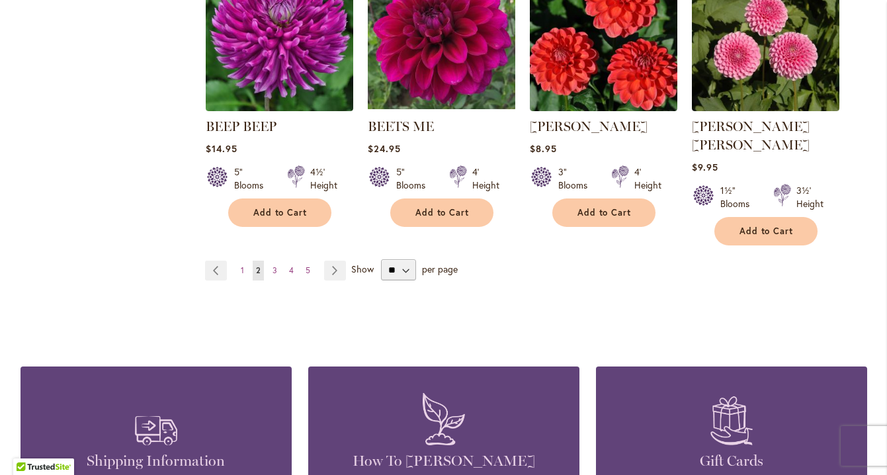 The width and height of the screenshot is (887, 475). Describe the element at coordinates (308, 270) in the screenshot. I see `span: 5` at that location.